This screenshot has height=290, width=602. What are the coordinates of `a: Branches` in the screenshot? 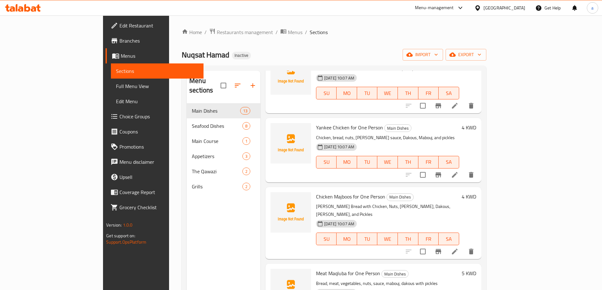 It's located at (154, 41).